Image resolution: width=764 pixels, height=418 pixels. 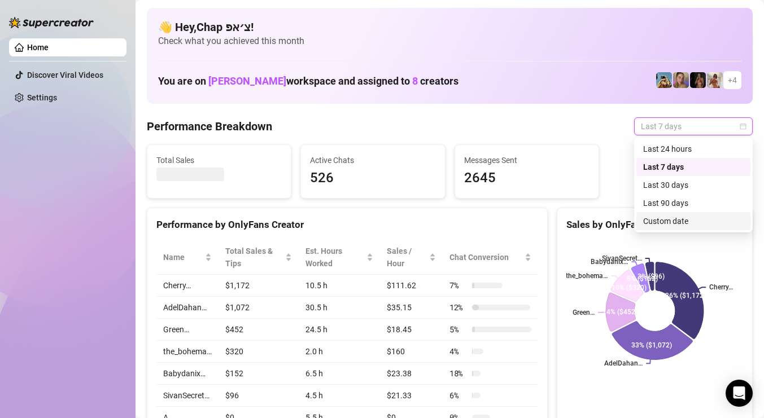 I want to click on span: Active Chats, so click(x=373, y=160).